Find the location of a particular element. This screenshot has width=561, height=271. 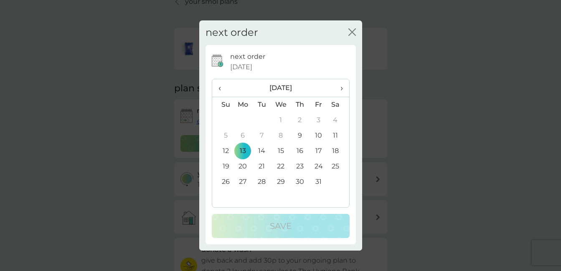

th: We is located at coordinates (281, 105).